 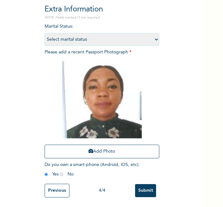 I want to click on img: Crop, so click(x=102, y=99).